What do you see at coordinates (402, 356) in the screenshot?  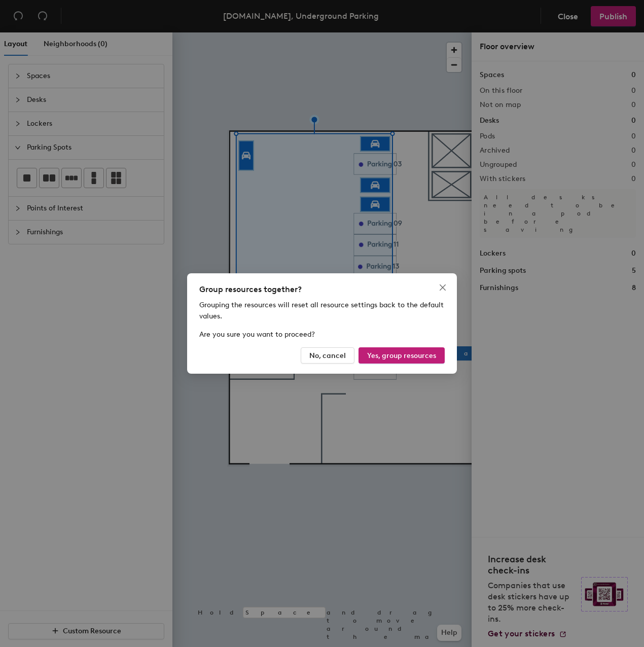 I see `span: Yes, group resources` at bounding box center [402, 356].